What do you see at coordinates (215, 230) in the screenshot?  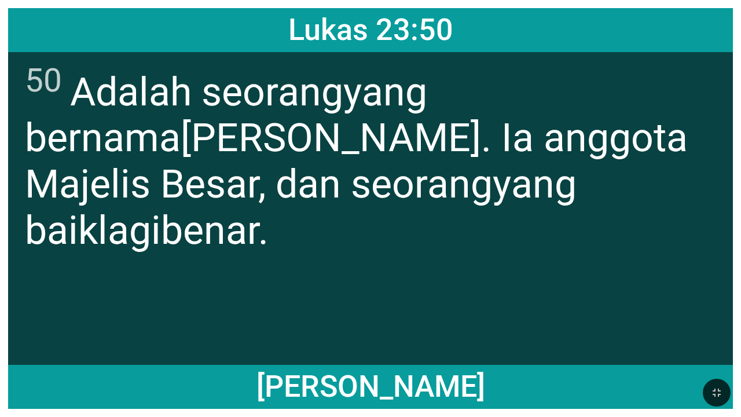 I see `wg2532: benar` at bounding box center [215, 230].